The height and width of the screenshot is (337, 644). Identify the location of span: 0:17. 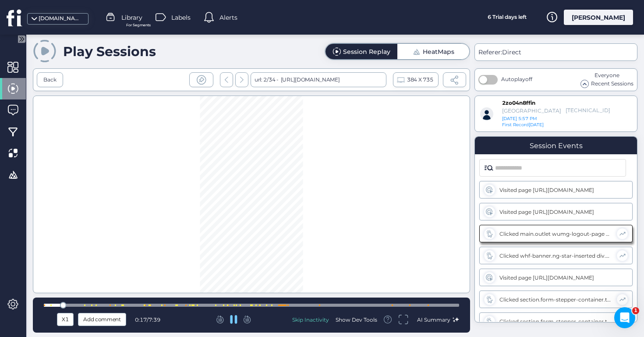
(140, 319).